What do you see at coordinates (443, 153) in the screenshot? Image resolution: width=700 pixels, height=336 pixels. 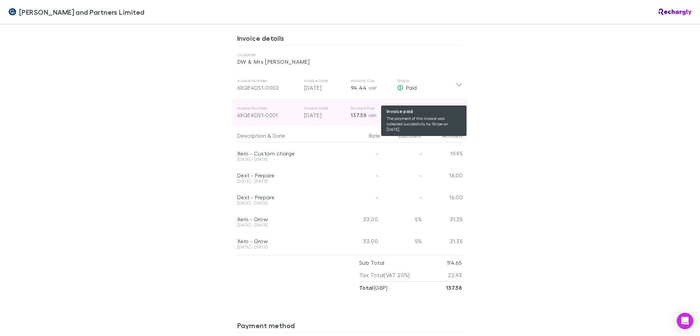 I see `div: 19.95` at bounding box center [443, 153].